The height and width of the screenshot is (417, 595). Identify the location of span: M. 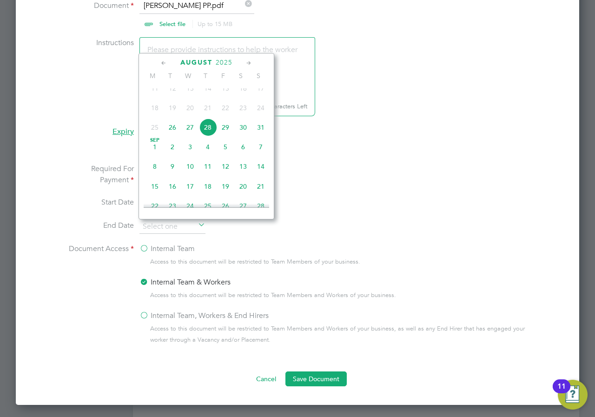
(152, 76).